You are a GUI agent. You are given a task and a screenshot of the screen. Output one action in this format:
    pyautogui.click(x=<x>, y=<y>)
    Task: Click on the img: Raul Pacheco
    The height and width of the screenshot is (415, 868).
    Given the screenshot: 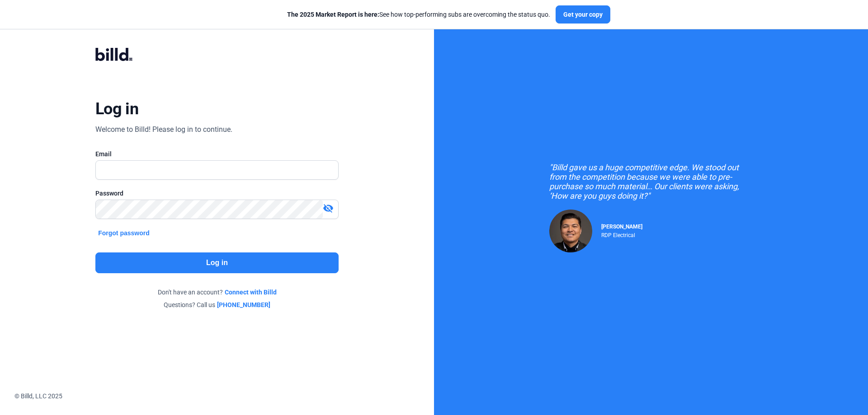 What is the action you would take?
    pyautogui.click(x=570, y=231)
    